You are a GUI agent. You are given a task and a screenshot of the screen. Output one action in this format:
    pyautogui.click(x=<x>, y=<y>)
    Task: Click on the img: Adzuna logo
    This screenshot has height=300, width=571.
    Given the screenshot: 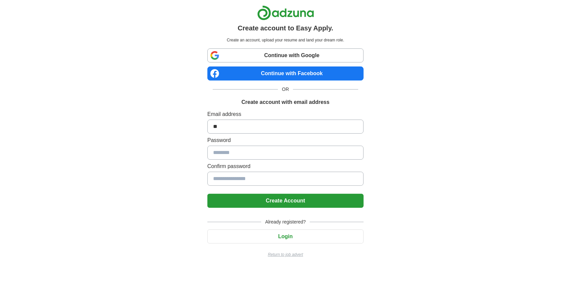 What is the action you would take?
    pyautogui.click(x=286, y=13)
    